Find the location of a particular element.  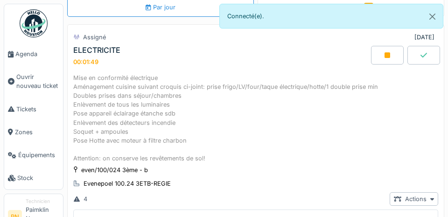

a: Tickets is located at coordinates (34, 109).